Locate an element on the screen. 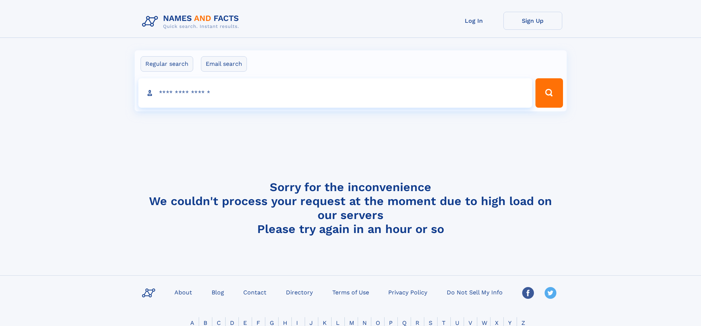 The image size is (701, 326). input: search input is located at coordinates (335, 93).